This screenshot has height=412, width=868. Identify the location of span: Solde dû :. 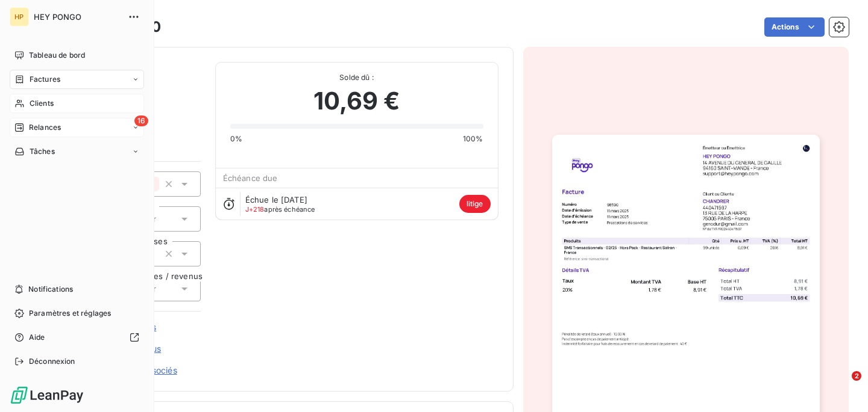
(357, 78).